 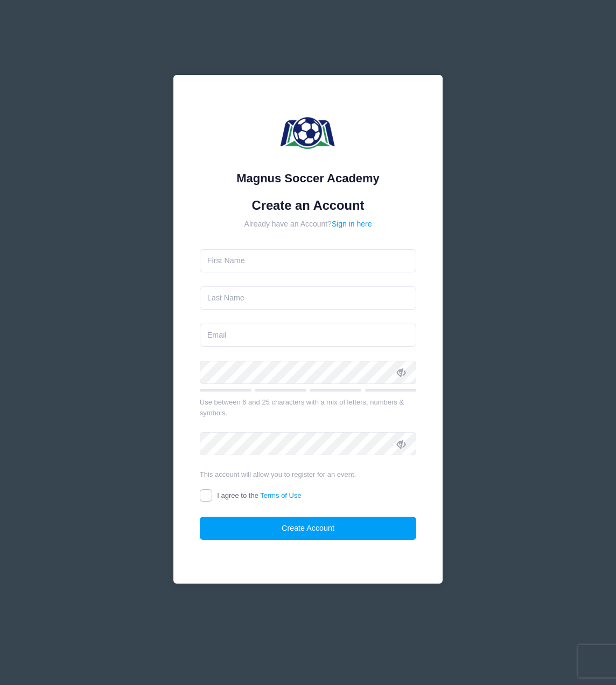 What do you see at coordinates (281, 495) in the screenshot?
I see `a: Terms of Use` at bounding box center [281, 495].